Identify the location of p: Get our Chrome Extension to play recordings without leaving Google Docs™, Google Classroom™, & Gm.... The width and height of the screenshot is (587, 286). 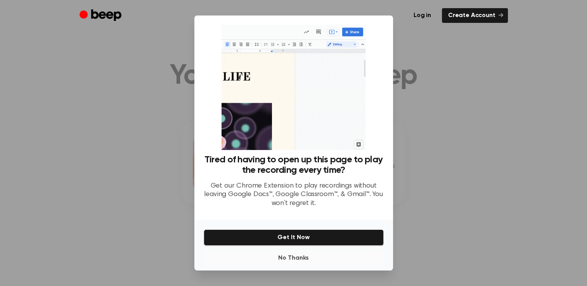
(293, 195).